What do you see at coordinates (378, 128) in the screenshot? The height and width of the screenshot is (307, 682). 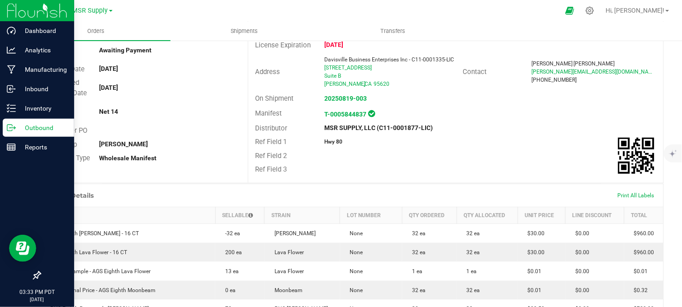 I see `strong: MSR SUPPLY, LLC (C11-0001877-LIC)` at bounding box center [378, 128].